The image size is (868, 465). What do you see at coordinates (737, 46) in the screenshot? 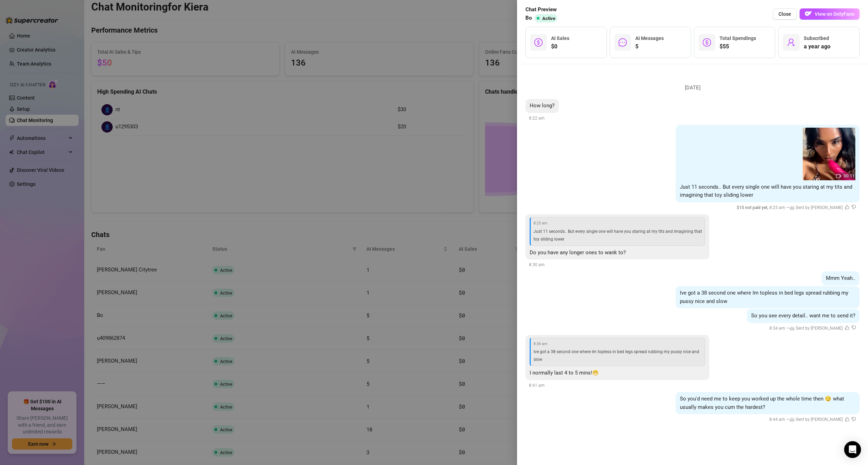
I see `span: $55` at bounding box center [737, 46].